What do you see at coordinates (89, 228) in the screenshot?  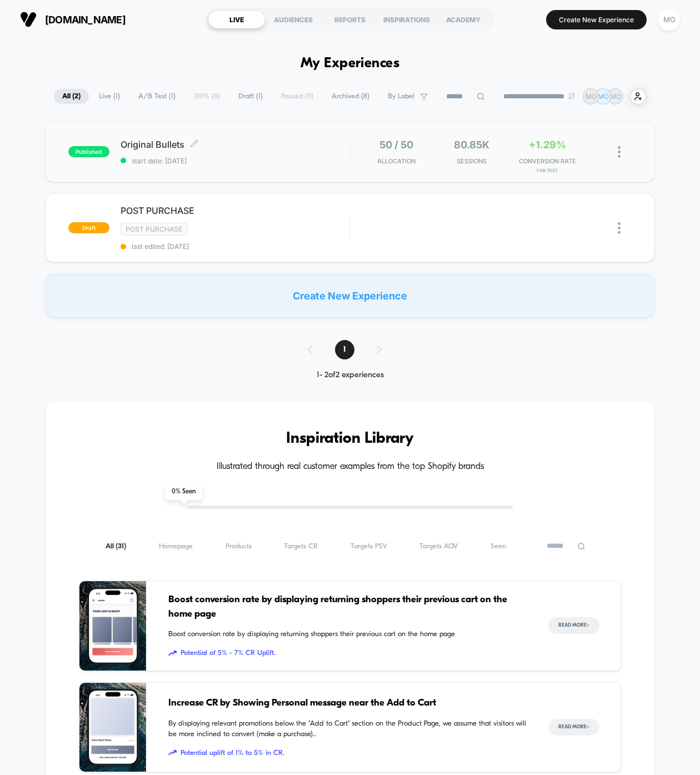 I see `span: draft` at bounding box center [89, 228].